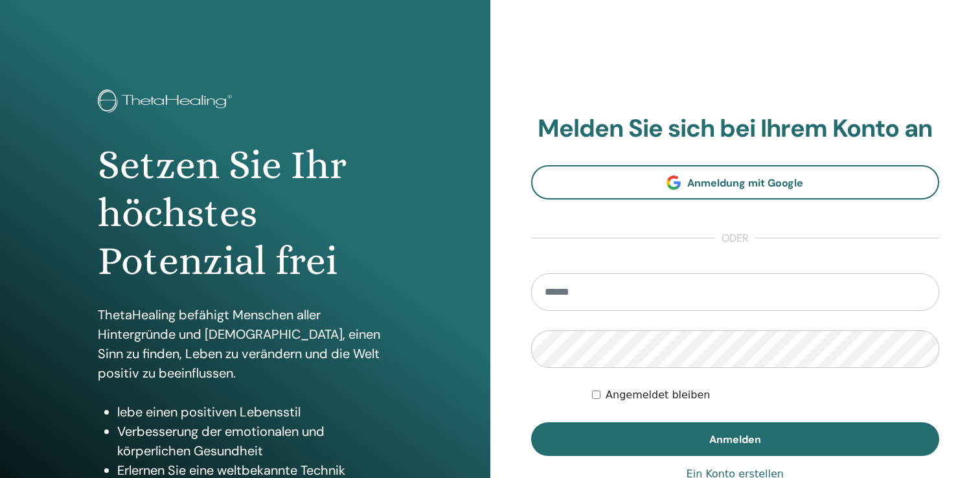 The image size is (980, 478). I want to click on li: Verbesserung der emotionalen und körperlichen Gesundheit, so click(254, 441).